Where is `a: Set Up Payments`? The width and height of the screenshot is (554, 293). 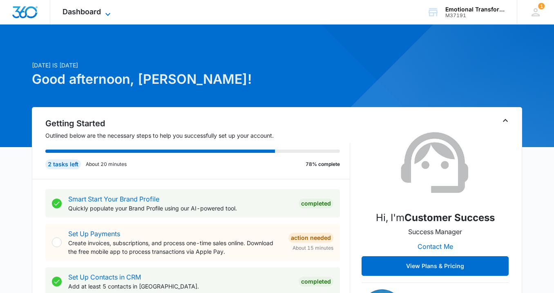
a: Set Up Payments is located at coordinates (94, 234).